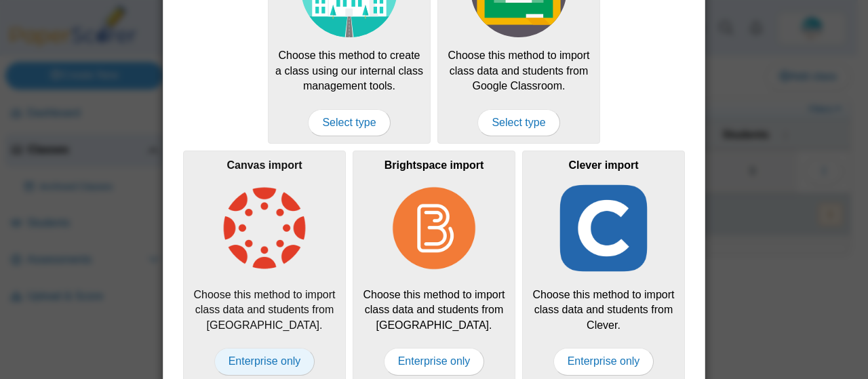 The width and height of the screenshot is (868, 379). Describe the element at coordinates (603, 165) in the screenshot. I see `b: Clever import` at that location.